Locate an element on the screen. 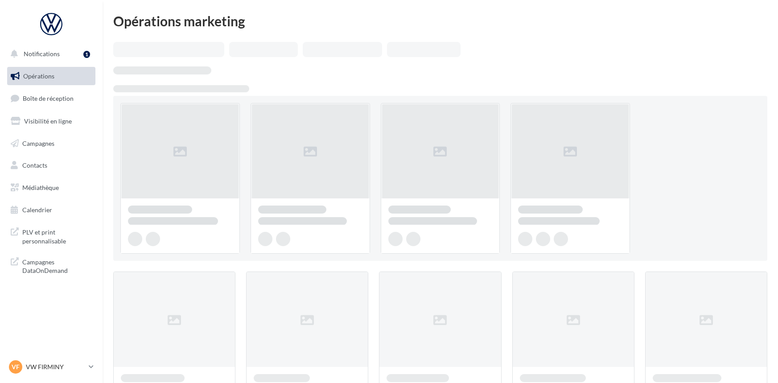 This screenshot has height=383, width=778. span: Campagnes DataOnDemand is located at coordinates (57, 265).